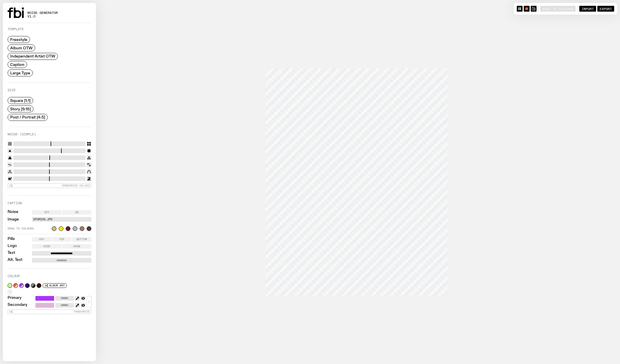 This screenshot has width=620, height=364. What do you see at coordinates (13, 220) in the screenshot?
I see `label: Image` at bounding box center [13, 220].